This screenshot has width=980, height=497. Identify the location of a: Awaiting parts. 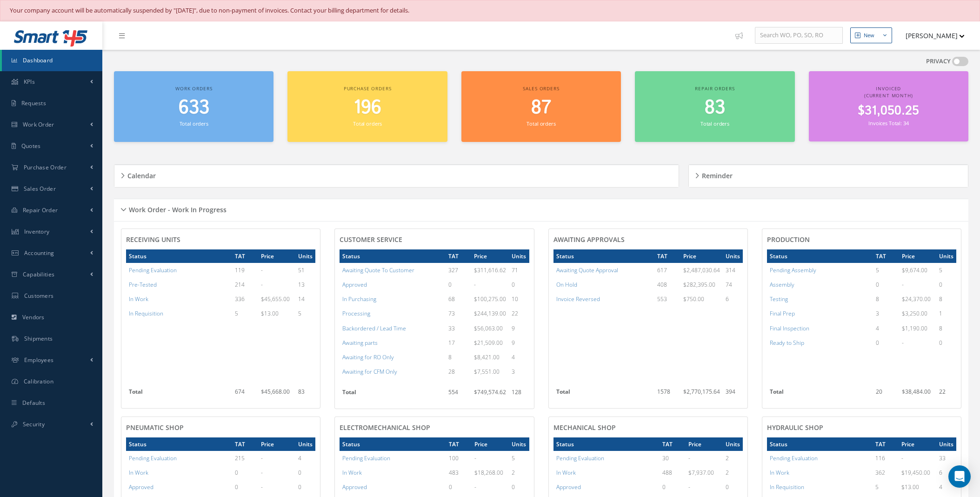
(360, 342).